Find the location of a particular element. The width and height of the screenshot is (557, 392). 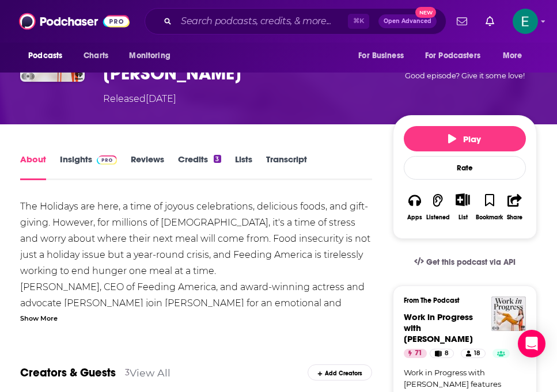

input: Search podcasts, credits, & more... is located at coordinates (262, 21).